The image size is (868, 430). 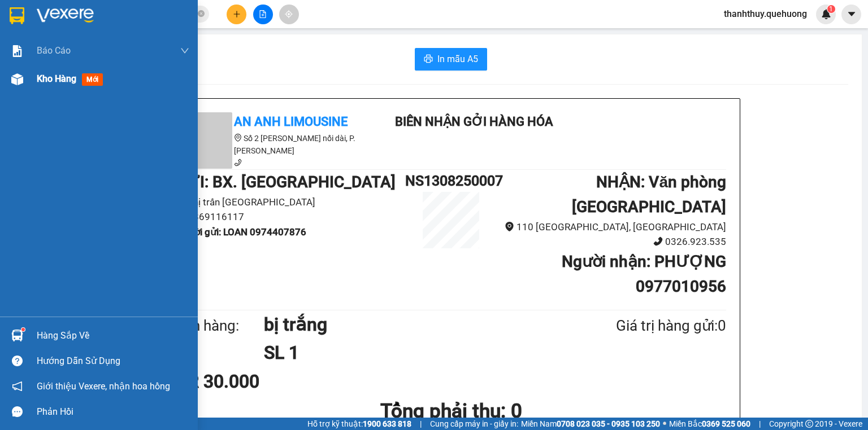 I want to click on span: notification, so click(x=17, y=387).